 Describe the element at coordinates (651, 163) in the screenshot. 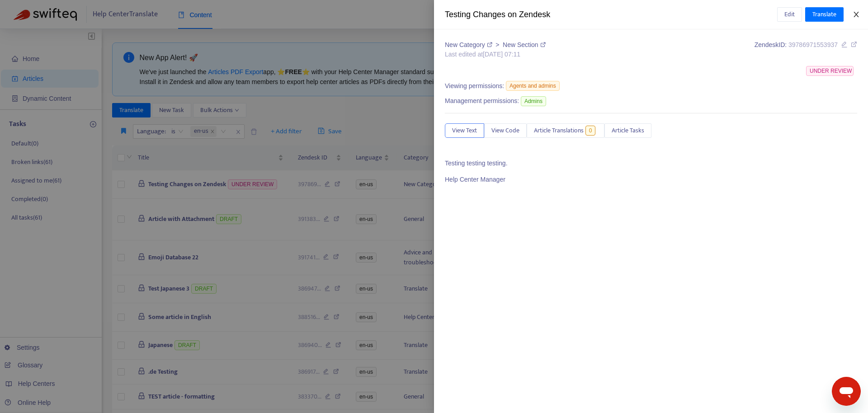

I see `p: Testing testing testing.` at that location.